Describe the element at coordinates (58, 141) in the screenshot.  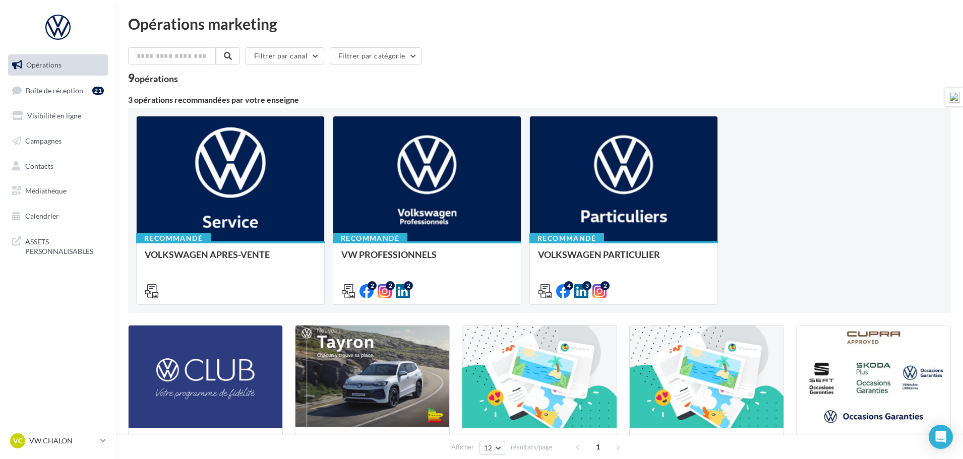
I see `a: Campagnes` at that location.